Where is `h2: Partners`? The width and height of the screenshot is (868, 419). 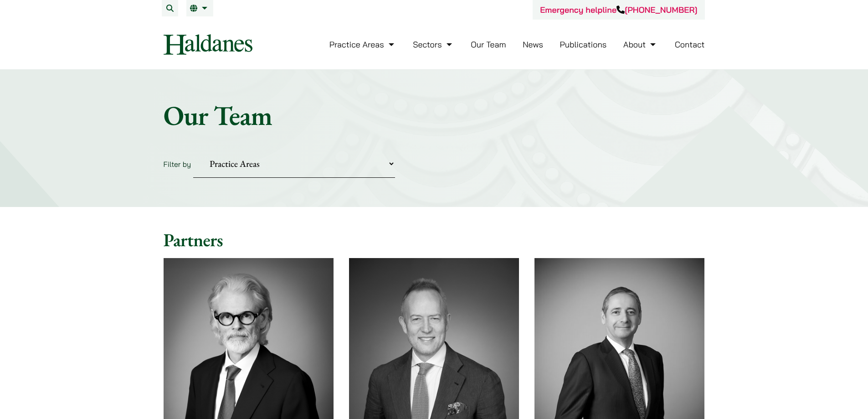
h2: Partners is located at coordinates (434, 240).